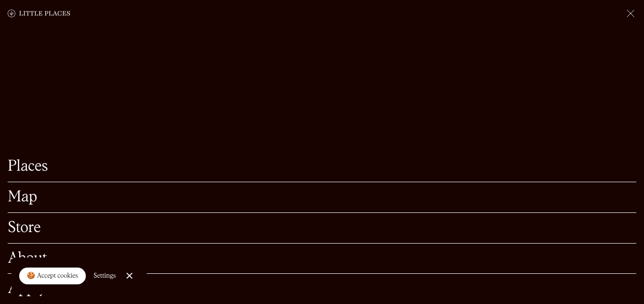 The image size is (644, 304). I want to click on div: Close Cookie Popup, so click(129, 276).